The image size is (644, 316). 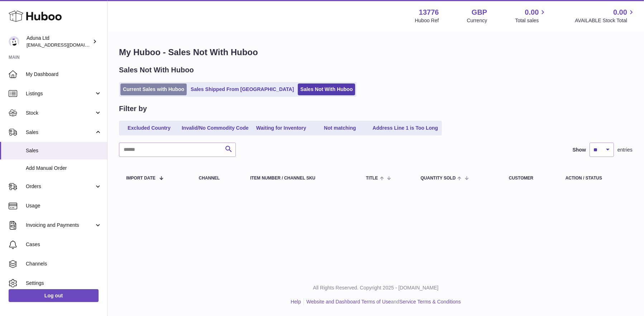 What do you see at coordinates (477, 20) in the screenshot?
I see `div: Currency` at bounding box center [477, 20].